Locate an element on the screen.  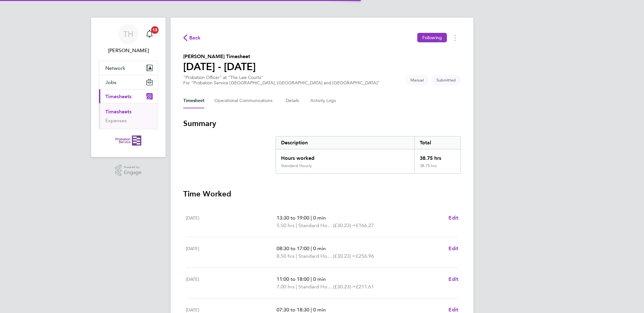
span: 08:30 to 17:00 is located at coordinates (293, 248).